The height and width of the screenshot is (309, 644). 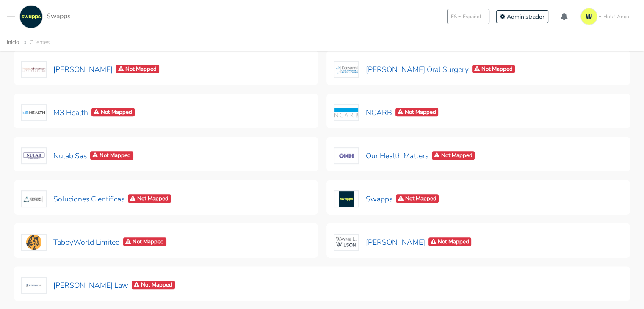 I want to click on img: Kazemi Oral Surgery, so click(x=346, y=69).